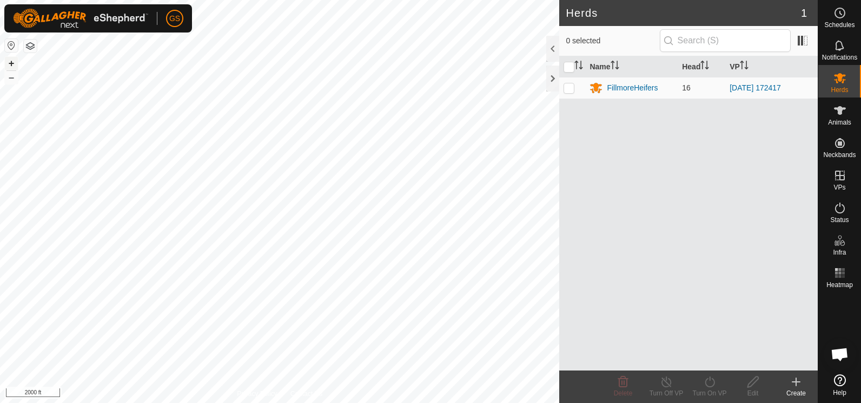 This screenshot has width=861, height=403. What do you see at coordinates (687, 88) in the screenshot?
I see `span: 16` at bounding box center [687, 88].